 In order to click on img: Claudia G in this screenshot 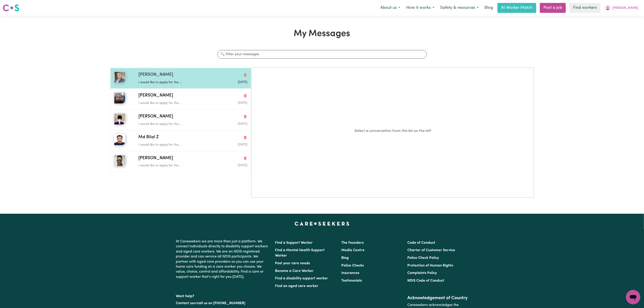, I will do `click(120, 119)`.